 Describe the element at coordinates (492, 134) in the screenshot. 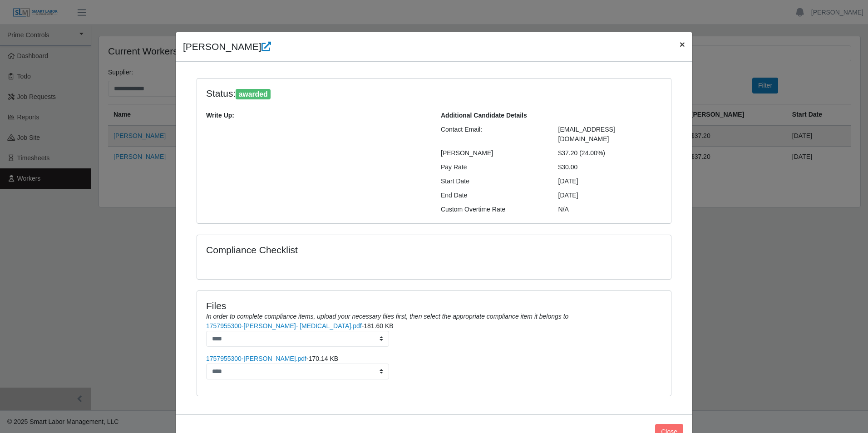

I see `div: Contact Email:` at that location.